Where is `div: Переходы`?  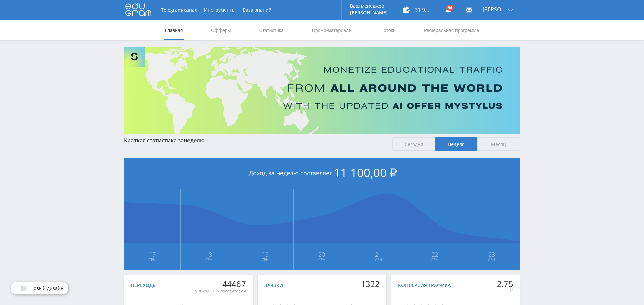
div: Переходы is located at coordinates (143, 285).